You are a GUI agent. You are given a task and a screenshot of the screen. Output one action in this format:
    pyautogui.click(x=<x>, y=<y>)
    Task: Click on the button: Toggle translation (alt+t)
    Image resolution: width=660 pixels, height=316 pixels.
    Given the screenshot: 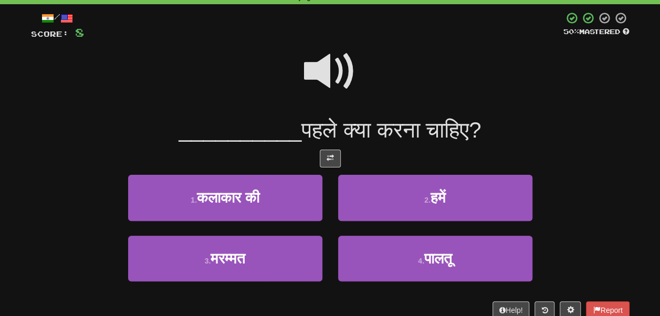 What is the action you would take?
    pyautogui.click(x=330, y=159)
    